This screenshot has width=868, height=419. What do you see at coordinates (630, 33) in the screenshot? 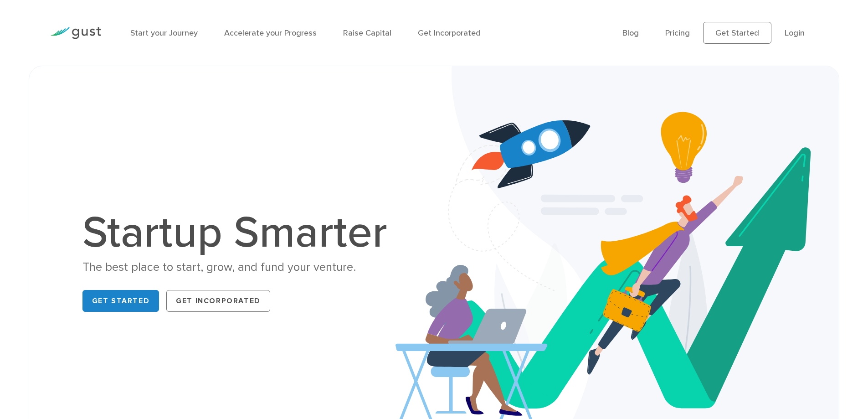
I see `a: Blog` at bounding box center [630, 33].